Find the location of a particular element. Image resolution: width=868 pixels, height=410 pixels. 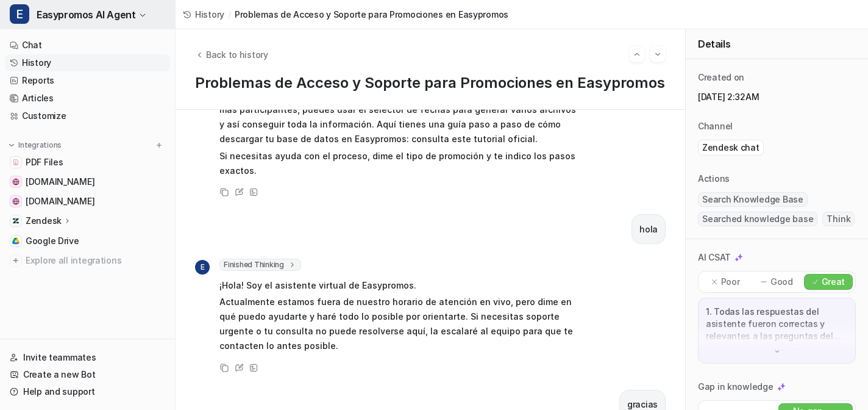

span: Search Knowledge Base is located at coordinates (753, 199).